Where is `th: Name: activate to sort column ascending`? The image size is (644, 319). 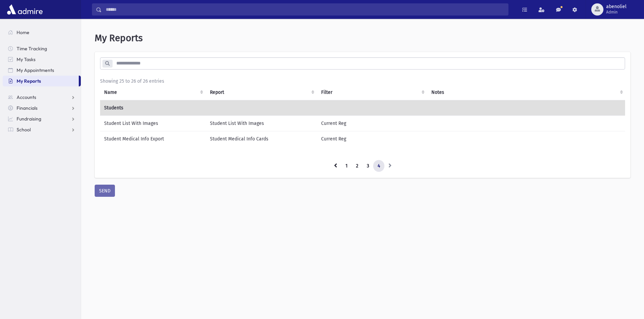 th: Name: activate to sort column ascending is located at coordinates (153, 93).